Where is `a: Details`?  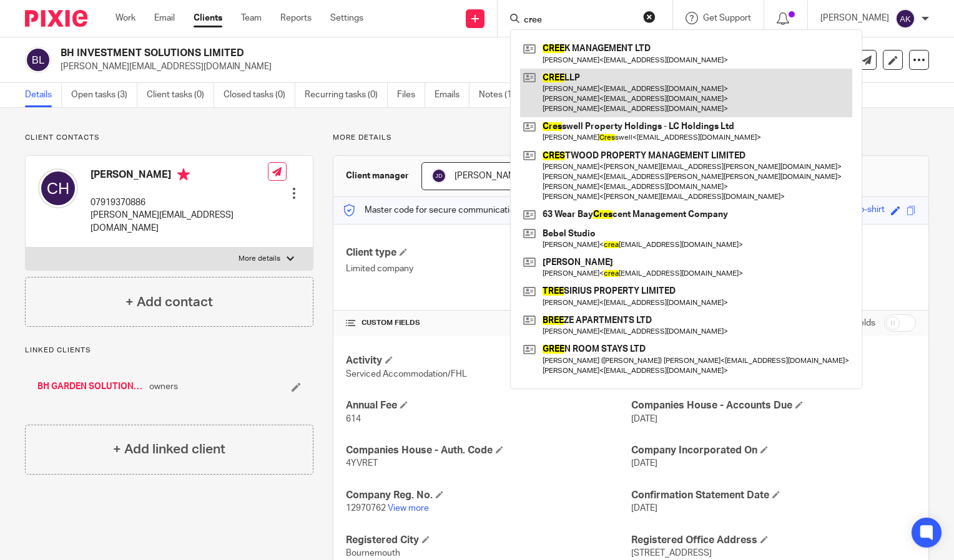
a: Details is located at coordinates (43, 95).